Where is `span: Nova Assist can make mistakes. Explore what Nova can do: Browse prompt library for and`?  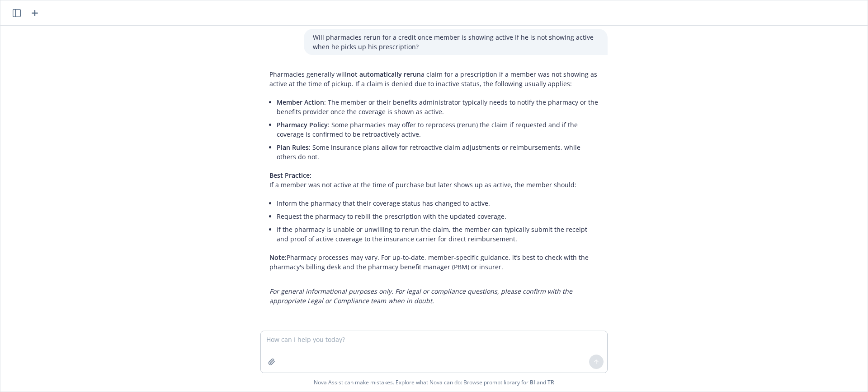
span: Nova Assist can make mistakes. Explore what Nova can do: Browse prompt library for and is located at coordinates (434, 382).